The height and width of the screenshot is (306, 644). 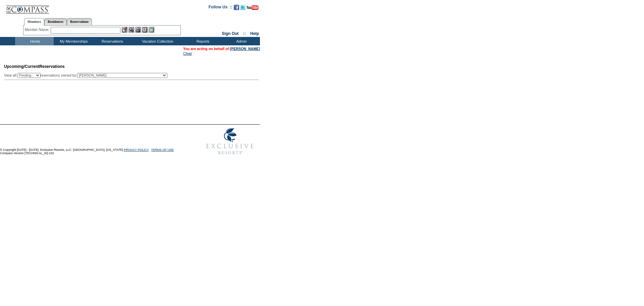 I want to click on a: Follow us on Twitter, so click(x=243, y=9).